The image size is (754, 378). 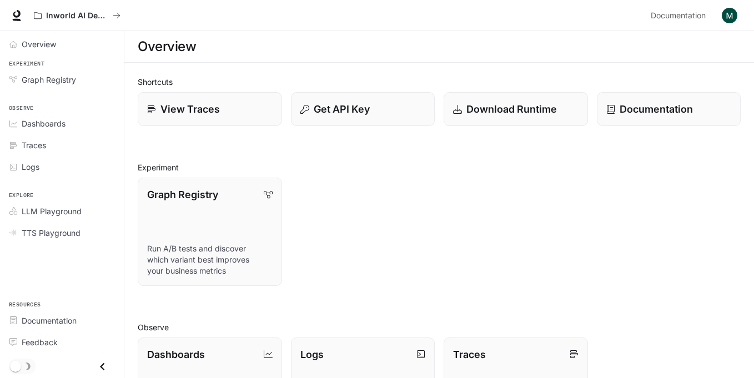 What do you see at coordinates (62, 79) in the screenshot?
I see `a: Graph Registry` at bounding box center [62, 79].